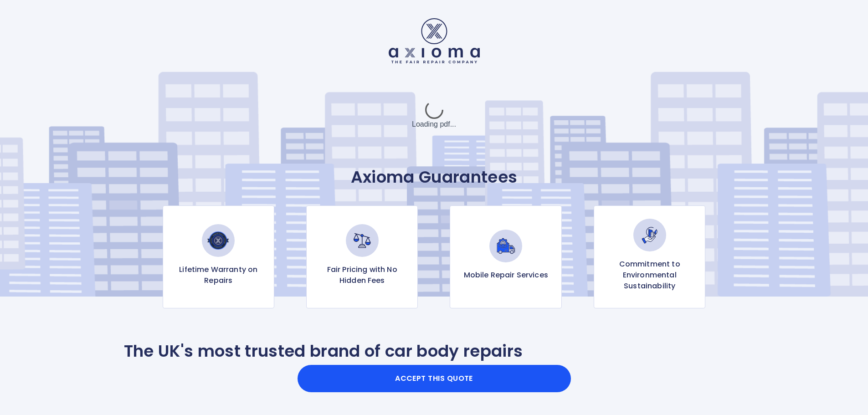  I want to click on button: Accept this Quote, so click(435, 378).